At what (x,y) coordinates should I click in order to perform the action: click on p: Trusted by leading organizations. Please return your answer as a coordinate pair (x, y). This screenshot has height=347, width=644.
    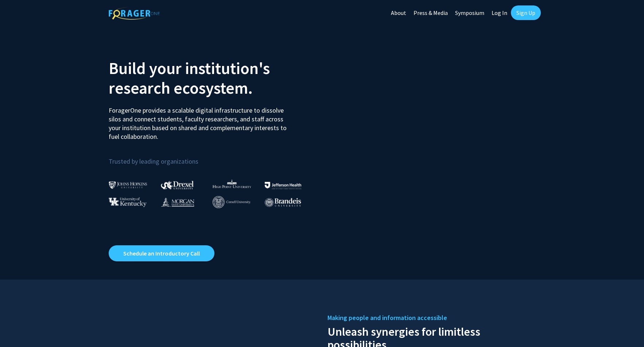
    Looking at the image, I should click on (212, 157).